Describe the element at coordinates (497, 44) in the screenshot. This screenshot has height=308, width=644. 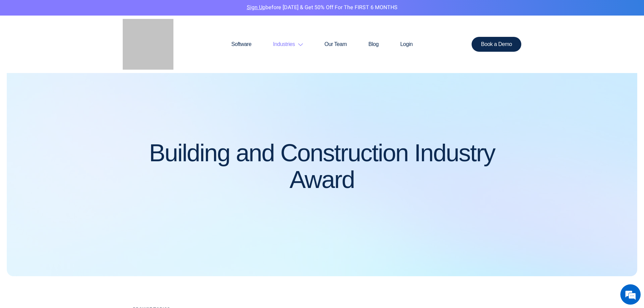
I see `a: Book a Demo` at that location.